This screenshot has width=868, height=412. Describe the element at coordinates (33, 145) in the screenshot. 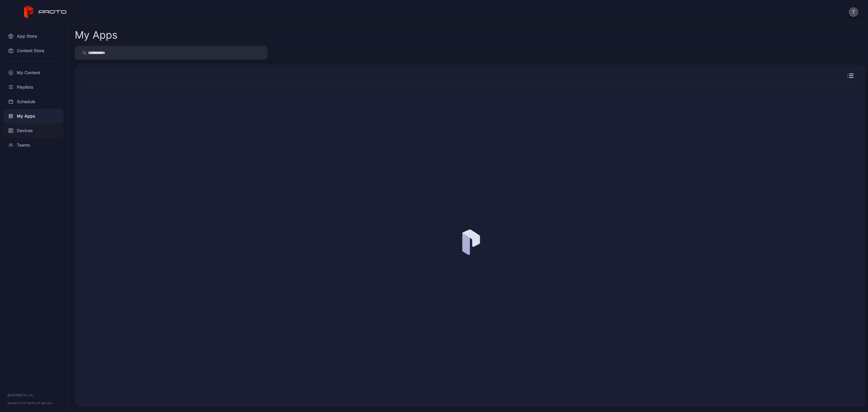

I see `a: Teams` at that location.